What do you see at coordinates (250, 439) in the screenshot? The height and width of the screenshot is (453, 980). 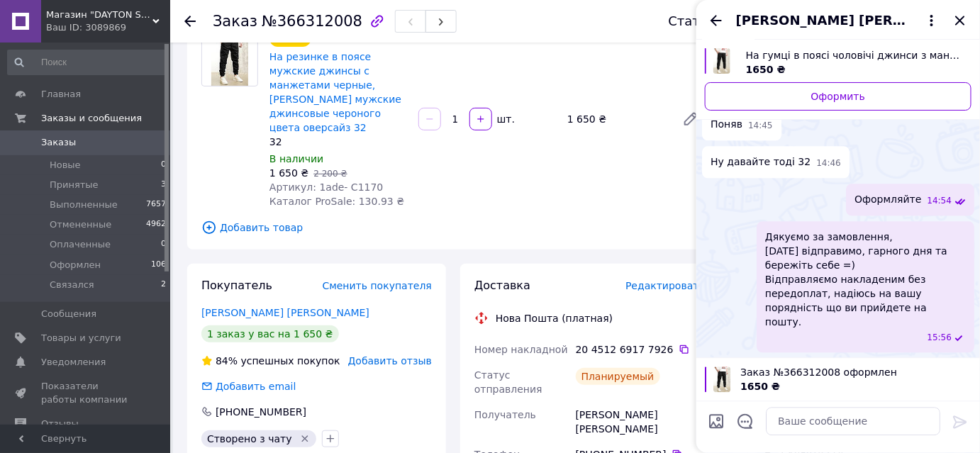 I see `span: Створено з чату` at bounding box center [250, 439].